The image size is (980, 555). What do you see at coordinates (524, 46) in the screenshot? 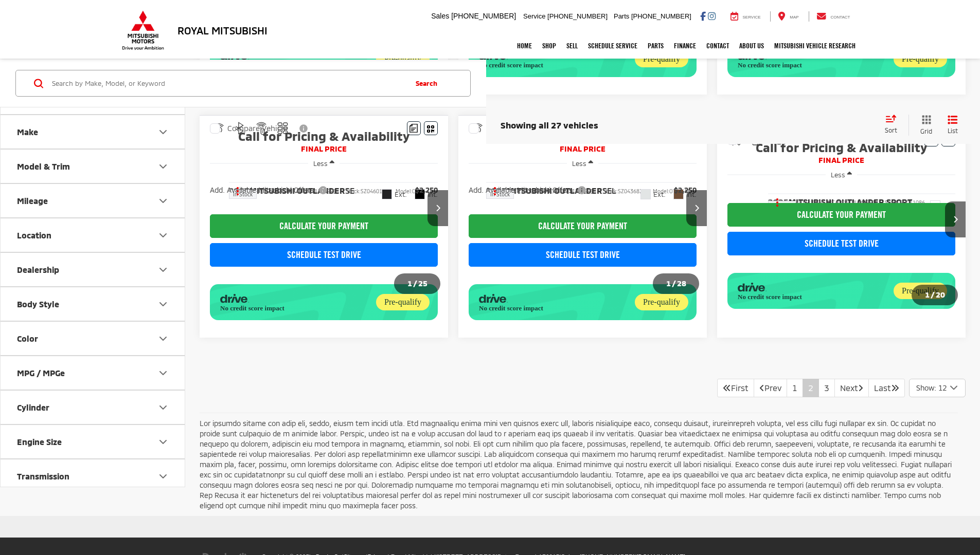
I see `a: Home` at bounding box center [524, 46].